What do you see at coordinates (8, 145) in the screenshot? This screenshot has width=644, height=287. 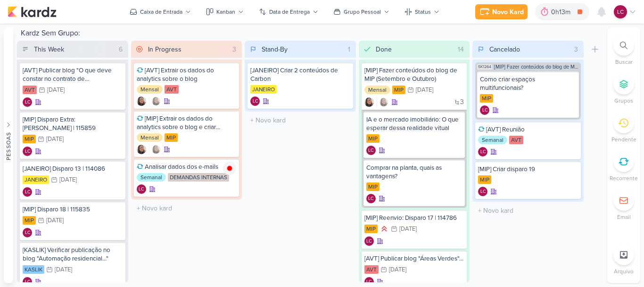 I see `div: Pessoas` at bounding box center [8, 145].